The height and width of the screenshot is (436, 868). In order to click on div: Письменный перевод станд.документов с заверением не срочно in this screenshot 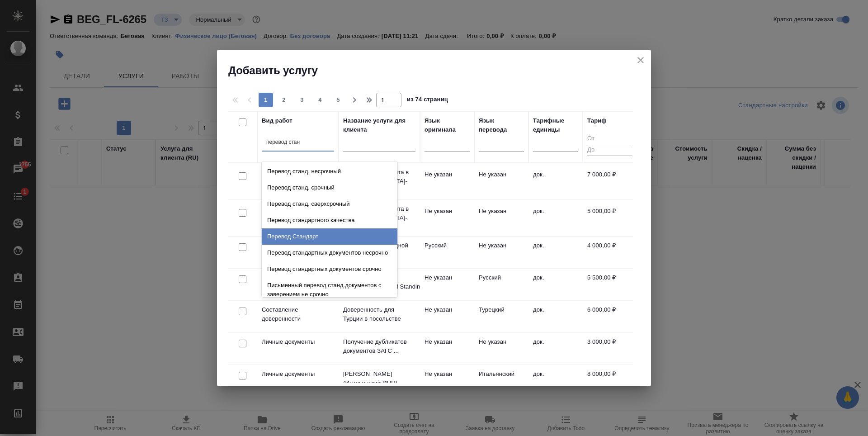, I will do `click(330, 290)`.